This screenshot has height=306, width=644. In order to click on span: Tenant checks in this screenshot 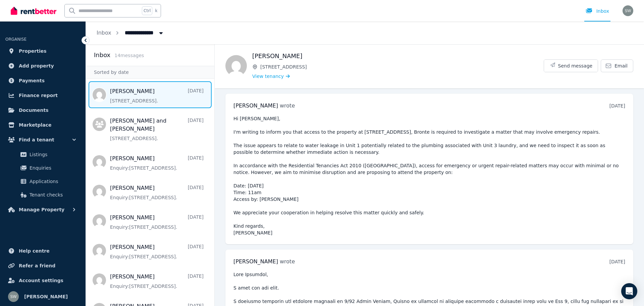, I will do `click(52, 195)`.